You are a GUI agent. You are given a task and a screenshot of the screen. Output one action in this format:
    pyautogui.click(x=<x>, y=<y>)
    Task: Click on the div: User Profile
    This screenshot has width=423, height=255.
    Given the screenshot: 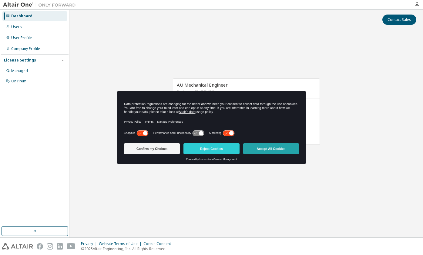 What is the action you would take?
    pyautogui.click(x=22, y=38)
    